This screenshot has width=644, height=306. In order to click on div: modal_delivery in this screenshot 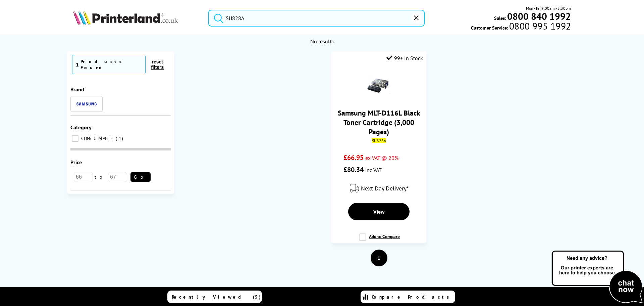, I will do `click(379, 188)`.